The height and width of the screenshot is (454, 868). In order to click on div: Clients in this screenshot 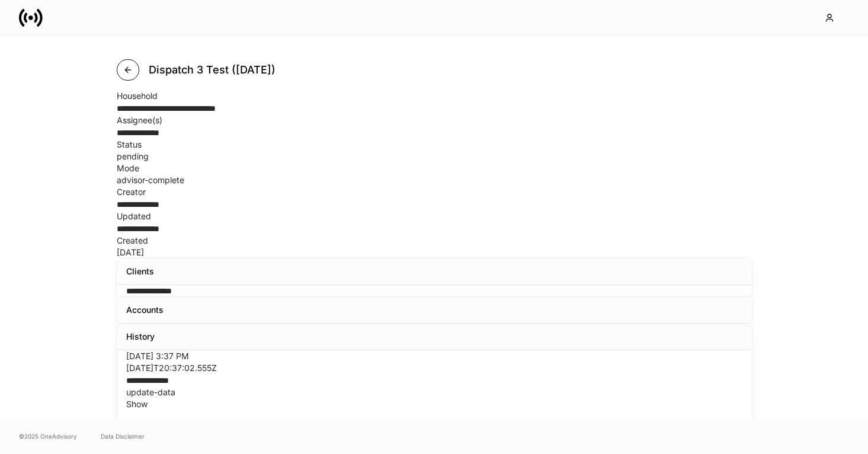, I will do `click(140, 271)`.